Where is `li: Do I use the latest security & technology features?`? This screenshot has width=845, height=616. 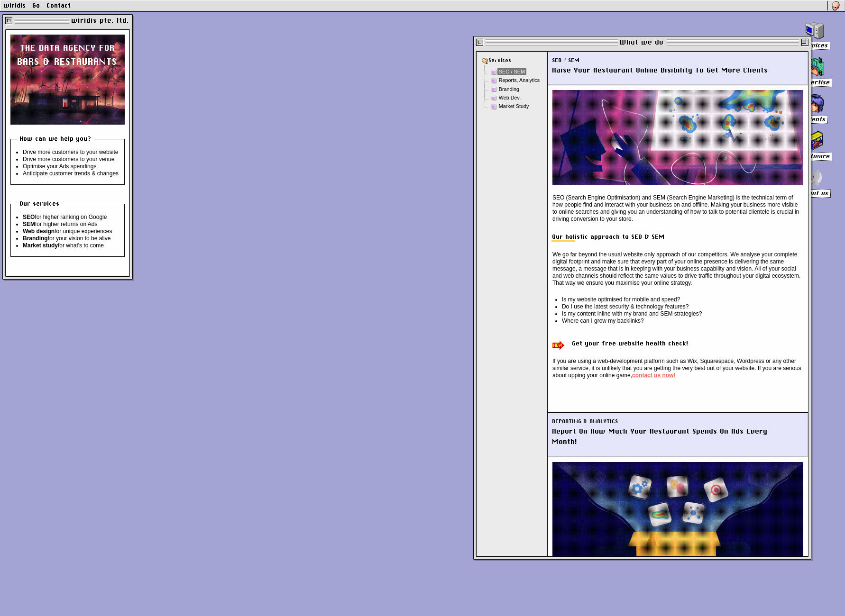 li: Do I use the latest security & technology features? is located at coordinates (683, 307).